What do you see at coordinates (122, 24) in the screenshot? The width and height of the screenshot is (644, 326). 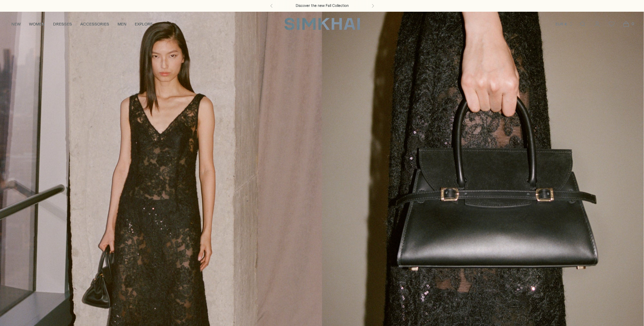 I see `a: MEN` at bounding box center [122, 24].